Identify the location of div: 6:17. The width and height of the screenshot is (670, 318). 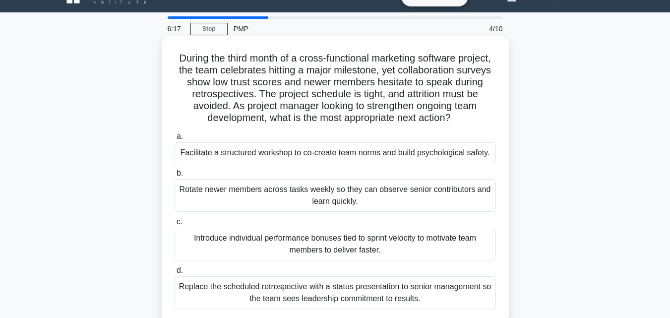
(176, 29).